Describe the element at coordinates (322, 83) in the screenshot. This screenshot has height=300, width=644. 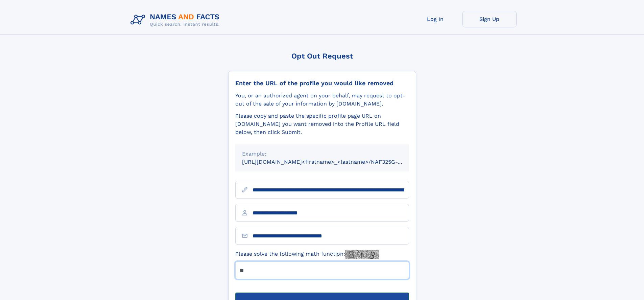
I see `div: Enter the URL of the profile you would like removed` at that location.